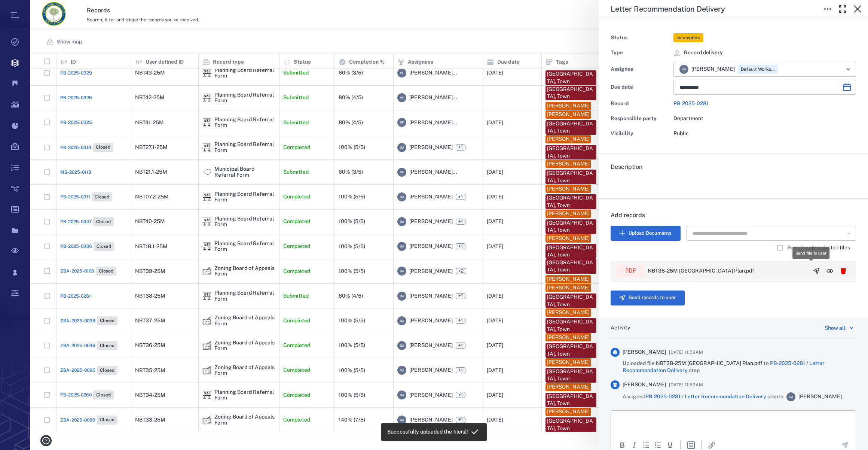  I want to click on h6: Add records, so click(734, 218).